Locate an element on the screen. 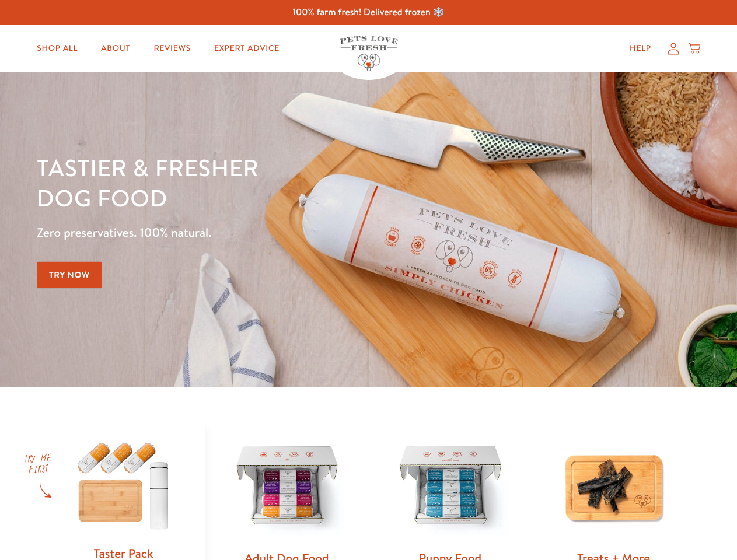  a: About is located at coordinates (116, 49).